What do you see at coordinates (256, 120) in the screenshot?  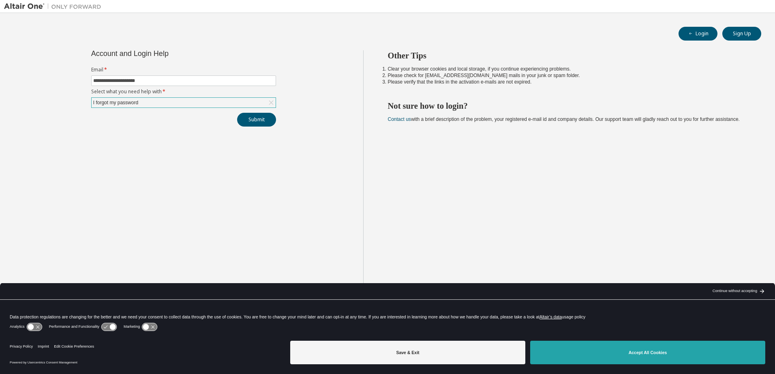 I see `button: Submit` at bounding box center [256, 120].